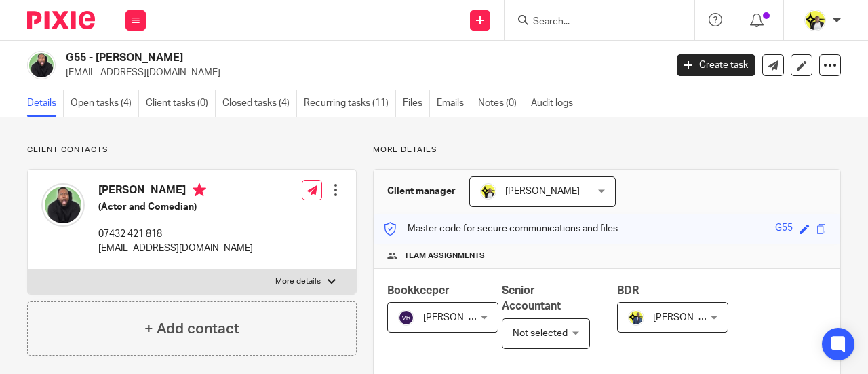  Describe the element at coordinates (199, 190) in the screenshot. I see `i: Primary` at that location.